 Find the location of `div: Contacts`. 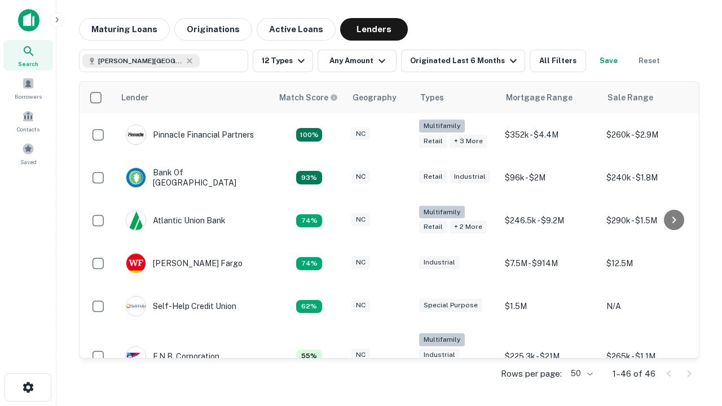

div: Contacts is located at coordinates (28, 121).